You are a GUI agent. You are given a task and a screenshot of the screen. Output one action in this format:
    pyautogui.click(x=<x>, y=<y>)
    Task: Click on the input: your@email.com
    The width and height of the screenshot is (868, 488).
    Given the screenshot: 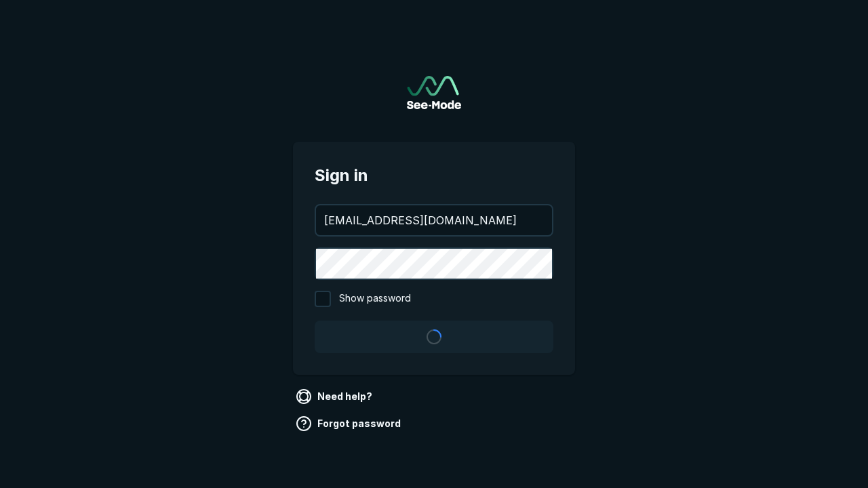 What is the action you would take?
    pyautogui.click(x=434, y=220)
    